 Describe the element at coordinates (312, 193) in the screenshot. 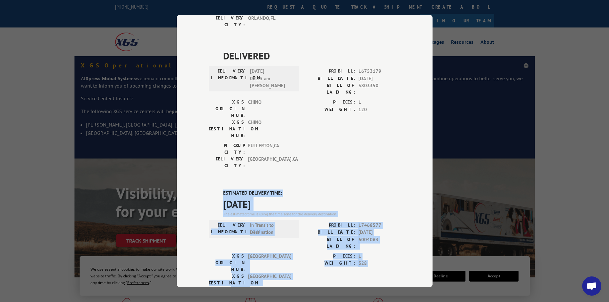

I see `label: ESTIMATED DELIVERY TIME:` at that location.